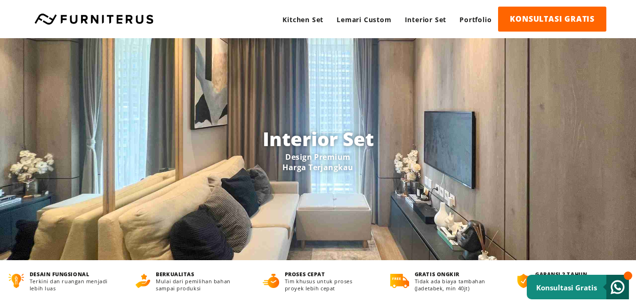  Describe the element at coordinates (426, 19) in the screenshot. I see `a: Interior Set` at that location.